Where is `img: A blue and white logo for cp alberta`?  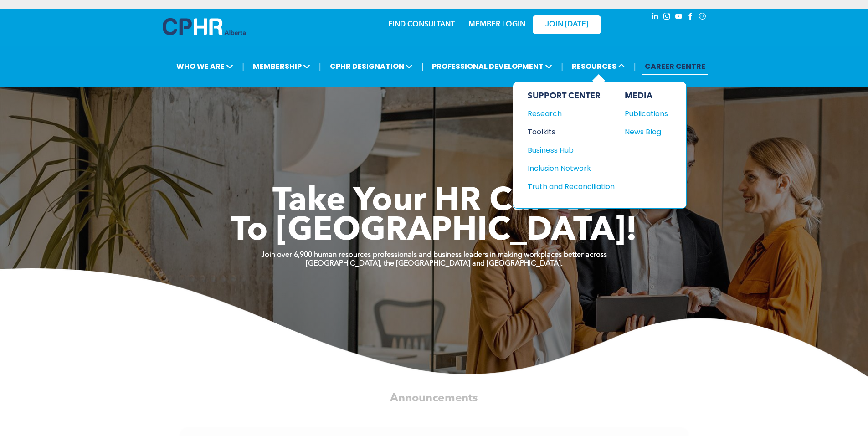 img: A blue and white logo for cp alberta is located at coordinates (205, 27).